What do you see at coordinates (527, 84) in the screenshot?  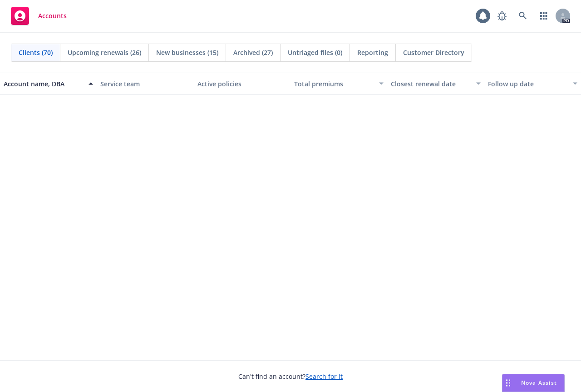 I see `div: Follow up date` at bounding box center [527, 84].